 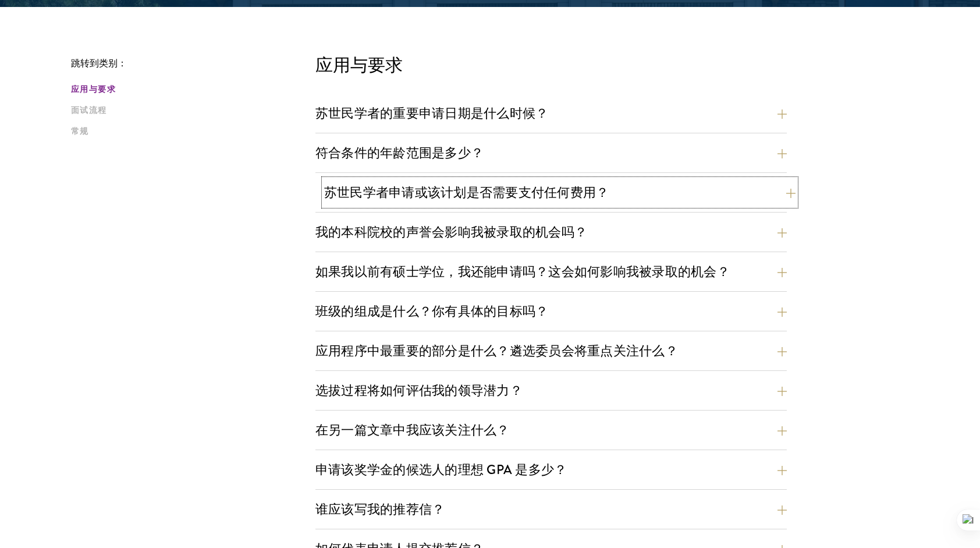 What do you see at coordinates (551, 350) in the screenshot?
I see `button: 应用程序中最重要的部分是什么？遴选委员会将重点关注什么？` at bounding box center [551, 350].